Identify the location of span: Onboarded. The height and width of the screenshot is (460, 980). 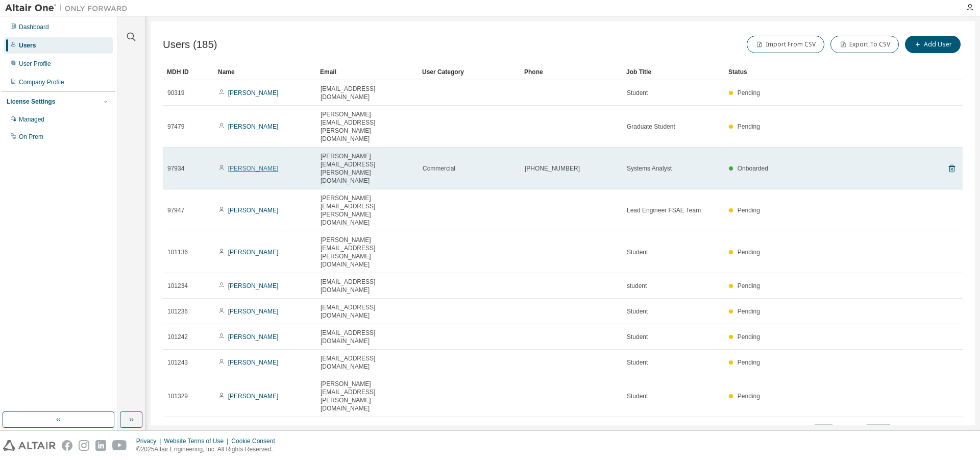
(752, 169).